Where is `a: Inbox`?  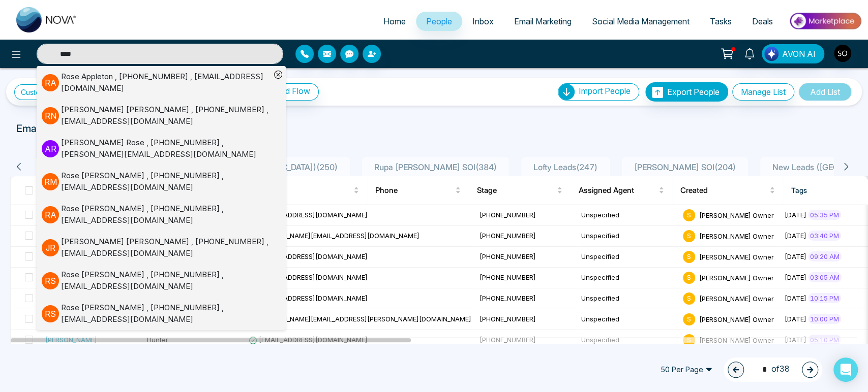
a: Inbox is located at coordinates (483, 21).